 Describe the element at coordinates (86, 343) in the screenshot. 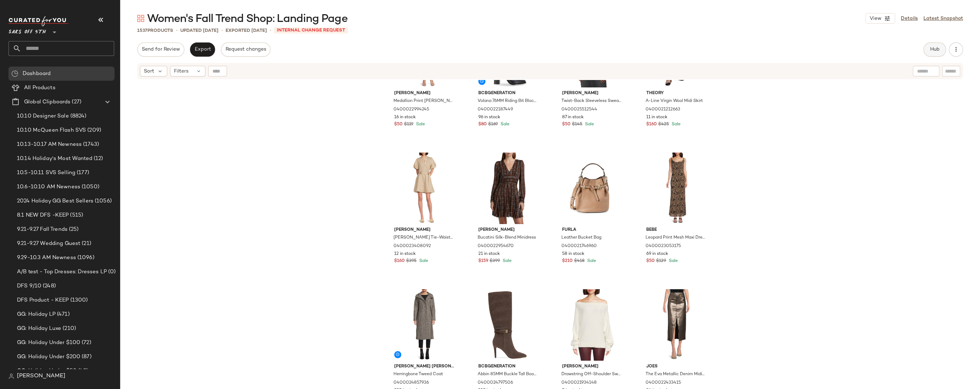

I see `span: (72)` at that location.